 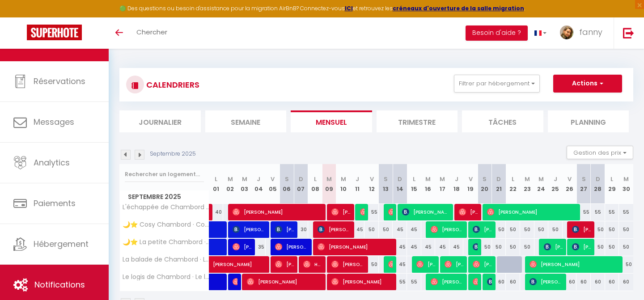 What do you see at coordinates (54, 32) in the screenshot?
I see `img: Super Booking` at bounding box center [54, 32].